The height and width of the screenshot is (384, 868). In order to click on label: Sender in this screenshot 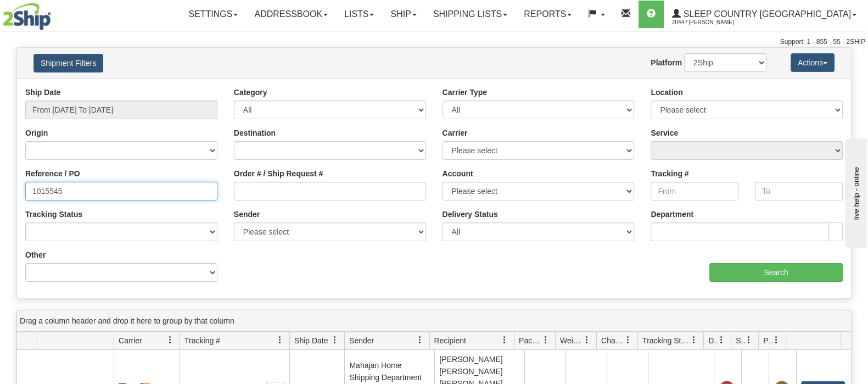, I will do `click(247, 215)`.